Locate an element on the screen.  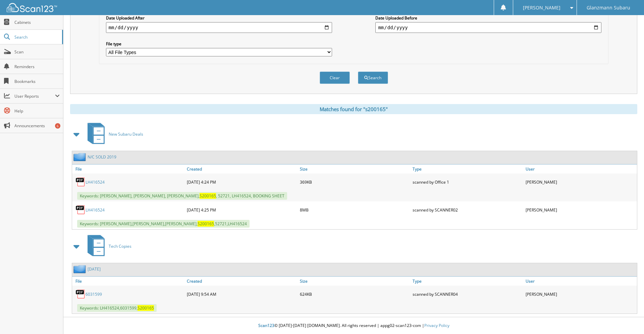
span: User Reports is located at coordinates (35, 96).